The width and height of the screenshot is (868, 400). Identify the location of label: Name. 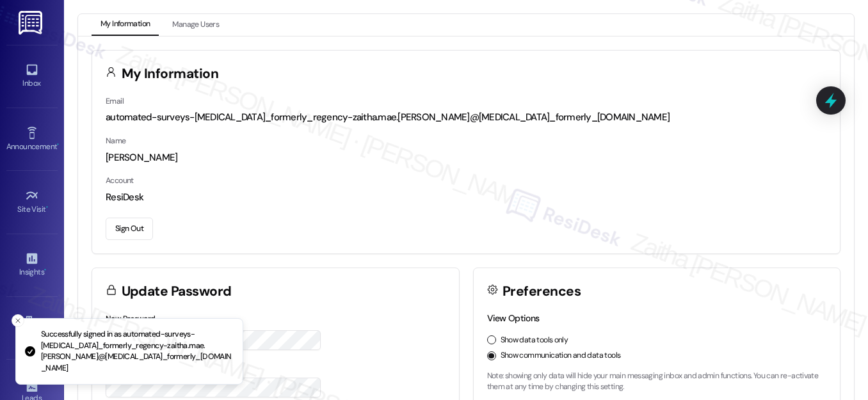
(116, 141).